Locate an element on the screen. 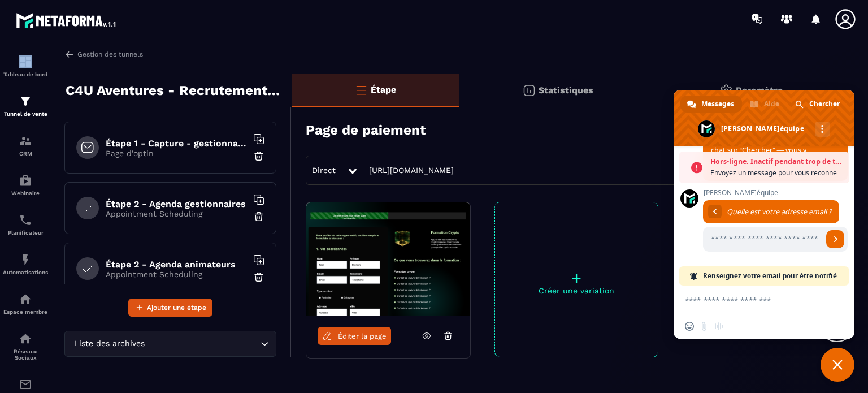 This screenshot has width=868, height=393. span: Messages is located at coordinates (718, 104).